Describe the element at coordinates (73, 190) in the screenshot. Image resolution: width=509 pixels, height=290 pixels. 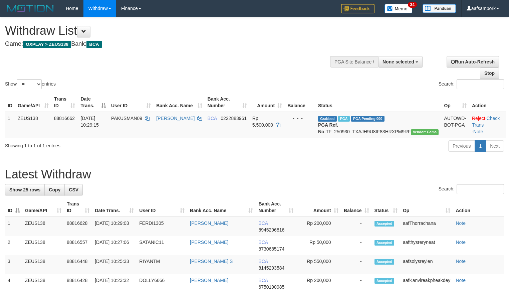
I see `a: CSV` at that location.